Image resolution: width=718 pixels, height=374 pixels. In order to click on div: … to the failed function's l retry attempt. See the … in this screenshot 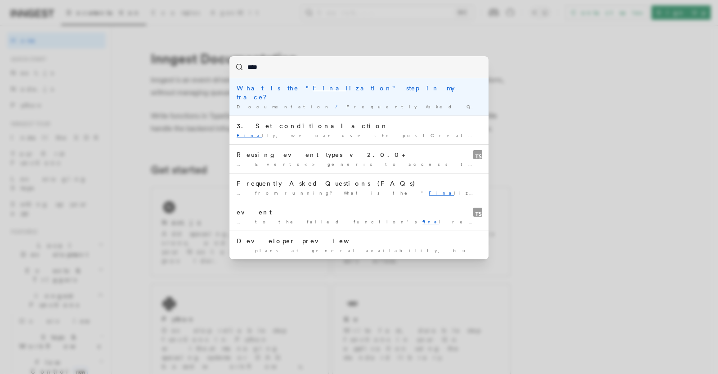, I will do `click(359, 222)`.